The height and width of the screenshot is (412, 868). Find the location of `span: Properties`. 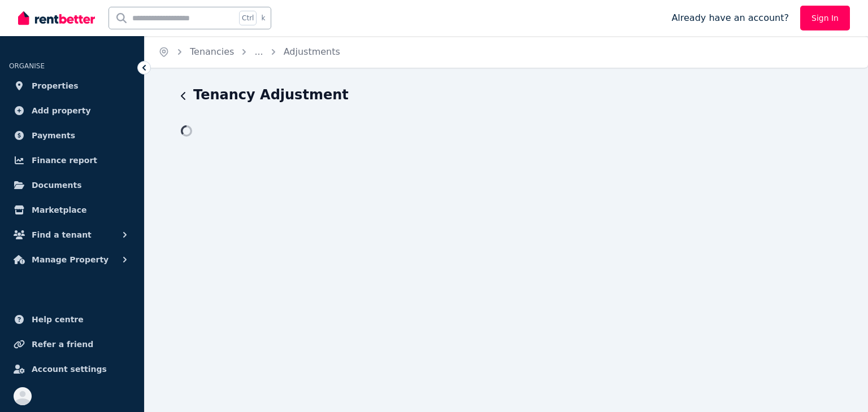

span: Properties is located at coordinates (55, 86).